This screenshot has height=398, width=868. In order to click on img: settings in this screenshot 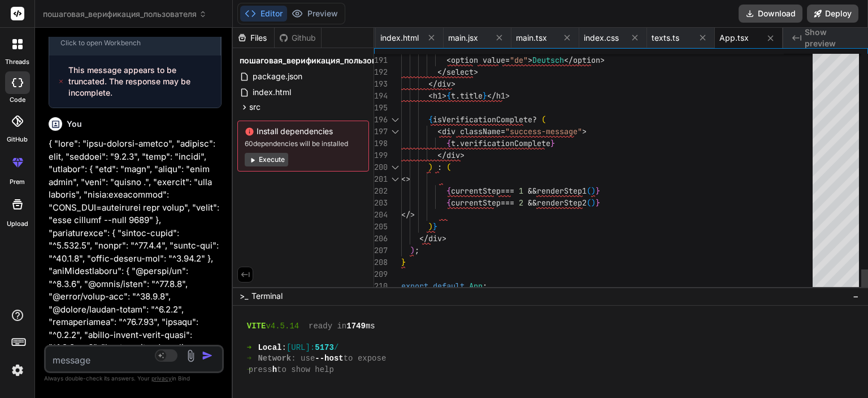, I will do `click(18, 370)`.